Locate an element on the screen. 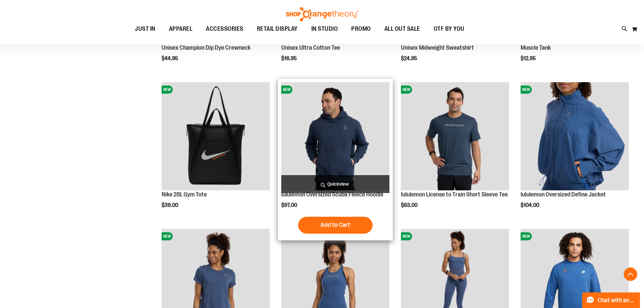 Image resolution: width=644 pixels, height=308 pixels. span: Add to Cart is located at coordinates (335, 225).